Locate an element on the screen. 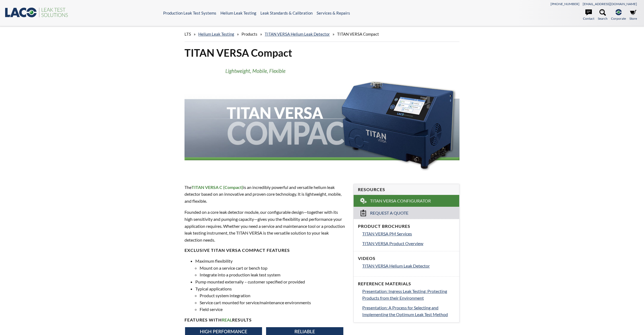 The width and height of the screenshot is (644, 335). h4: Resources is located at coordinates (406, 190).